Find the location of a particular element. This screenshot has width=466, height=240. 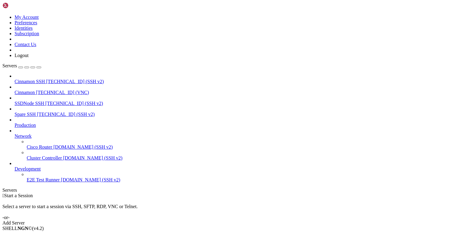

span: Cisco Router is located at coordinates (39, 147).